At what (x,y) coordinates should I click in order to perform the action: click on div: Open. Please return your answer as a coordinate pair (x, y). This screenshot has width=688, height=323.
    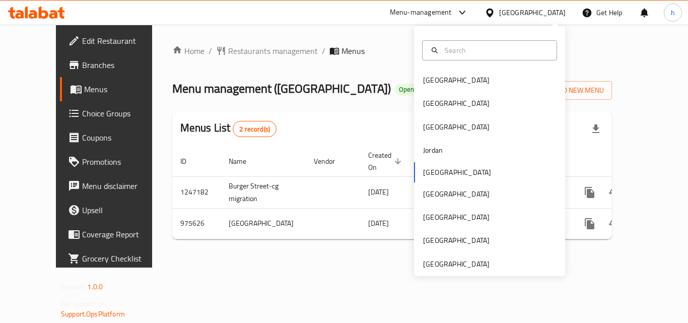
    Looking at the image, I should click on (406, 90).